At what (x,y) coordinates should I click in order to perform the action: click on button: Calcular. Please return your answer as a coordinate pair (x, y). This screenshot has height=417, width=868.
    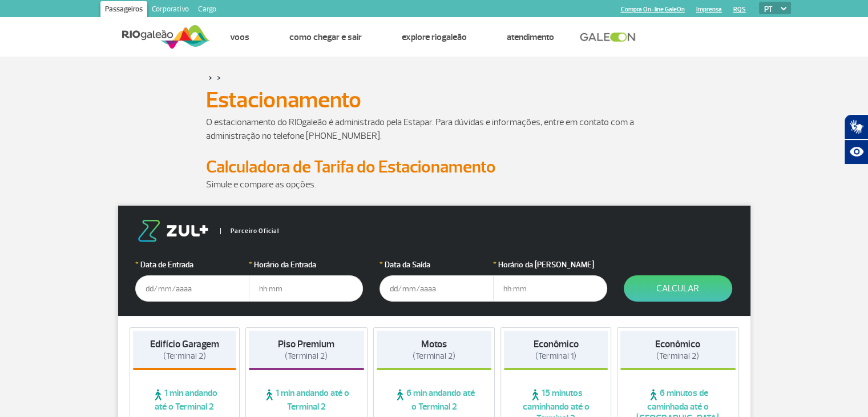
    Looking at the image, I should click on (678, 289).